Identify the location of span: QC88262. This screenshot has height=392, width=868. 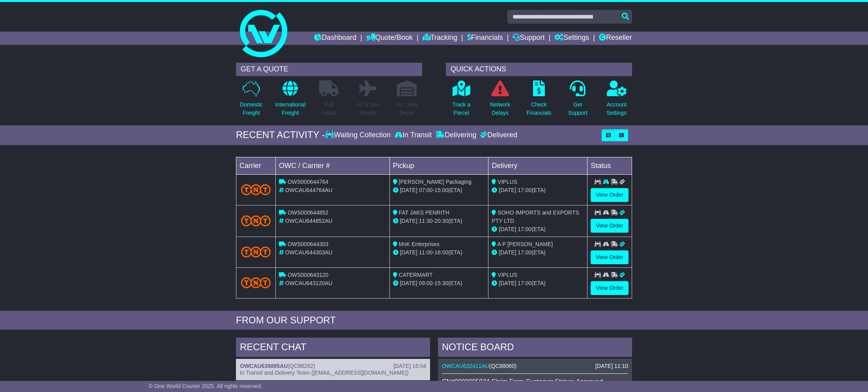
(302, 366).